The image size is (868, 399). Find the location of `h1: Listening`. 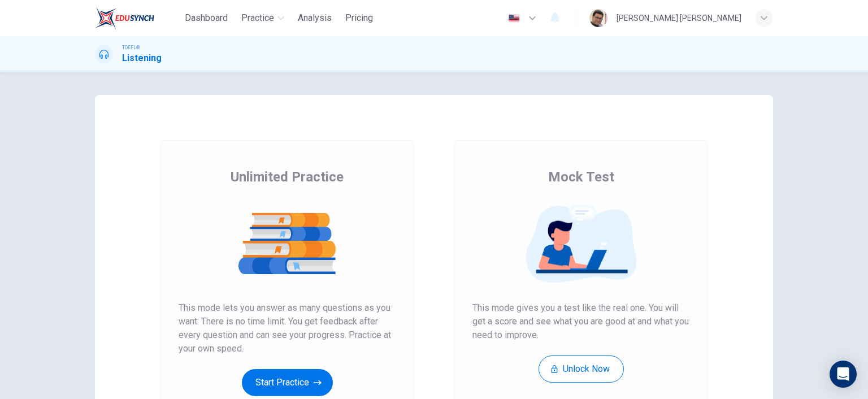

h1: Listening is located at coordinates (142, 58).